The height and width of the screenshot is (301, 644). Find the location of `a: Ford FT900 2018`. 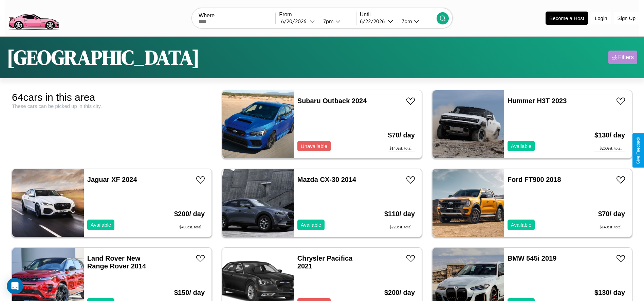

a: Ford FT900 2018 is located at coordinates (534, 180).